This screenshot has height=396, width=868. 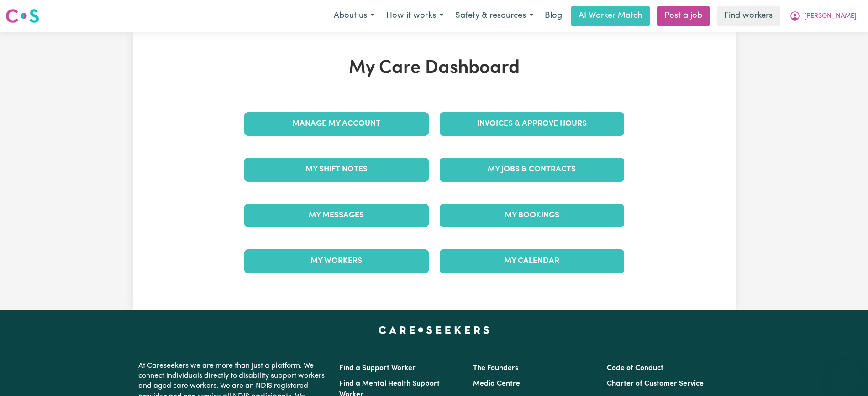 What do you see at coordinates (496, 369) in the screenshot?
I see `a: The Founders` at bounding box center [496, 369].